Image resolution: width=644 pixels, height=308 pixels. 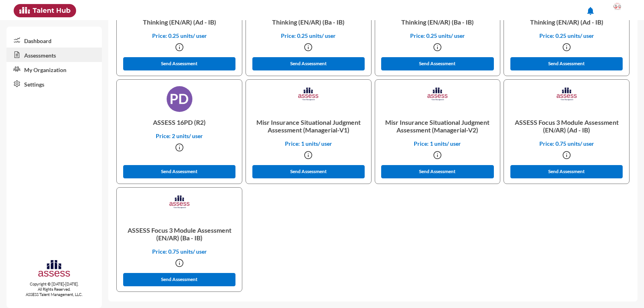 I want to click on a: My Organization, so click(x=54, y=69).